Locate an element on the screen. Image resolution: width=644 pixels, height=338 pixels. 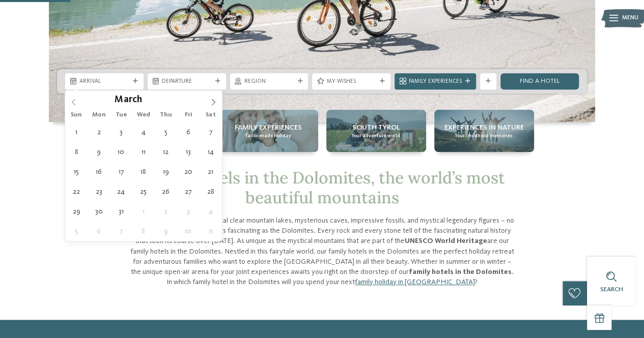
span: Tailor-made holiday is located at coordinates (268, 136).